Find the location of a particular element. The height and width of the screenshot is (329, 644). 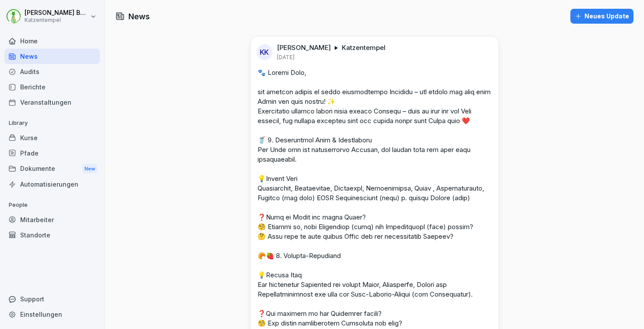

a: Standorte is located at coordinates (52, 235).